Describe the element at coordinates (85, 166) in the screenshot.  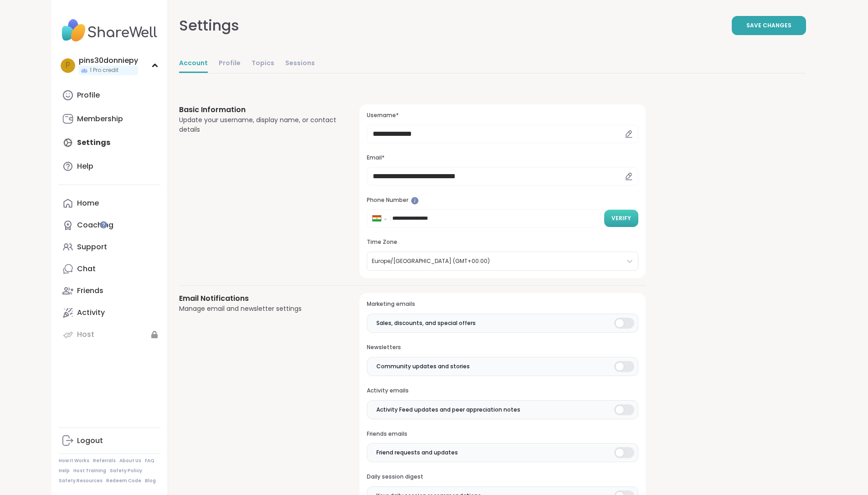
I see `div: Help` at that location.